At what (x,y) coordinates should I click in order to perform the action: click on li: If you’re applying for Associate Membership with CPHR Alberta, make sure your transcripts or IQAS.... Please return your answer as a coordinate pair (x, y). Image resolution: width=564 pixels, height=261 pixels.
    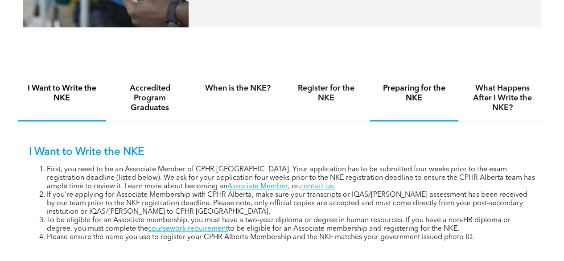
    Looking at the image, I should click on (291, 203).